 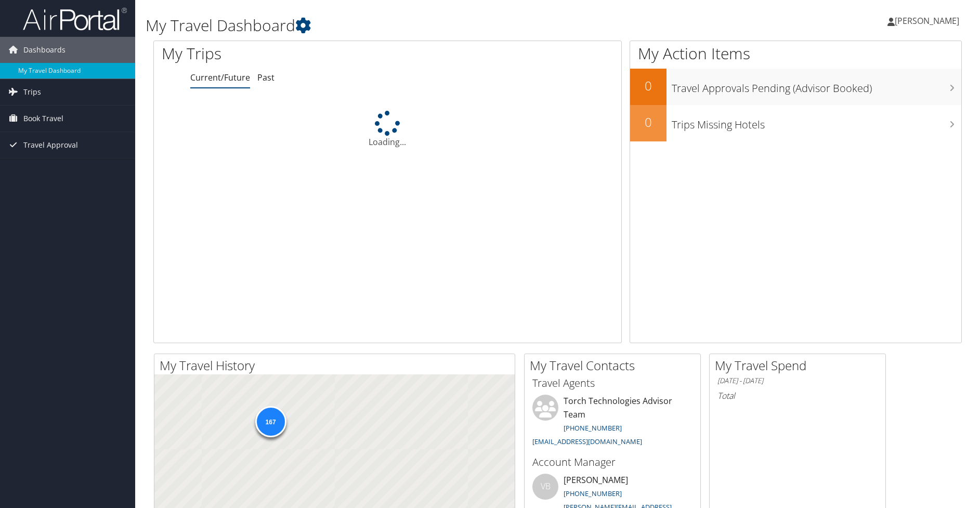 What do you see at coordinates (615, 366) in the screenshot?
I see `h2: My Travel Contacts` at bounding box center [615, 366].